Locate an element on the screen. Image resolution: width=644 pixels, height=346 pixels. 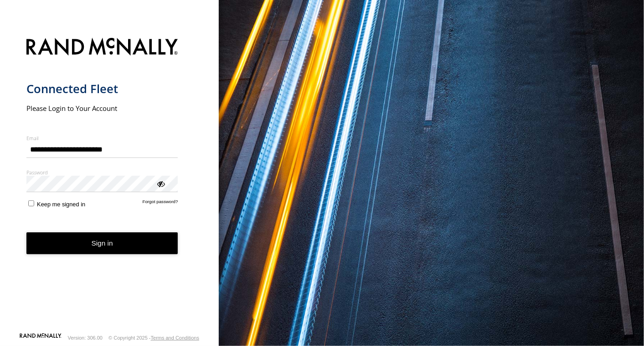
label: Email is located at coordinates (102, 138).